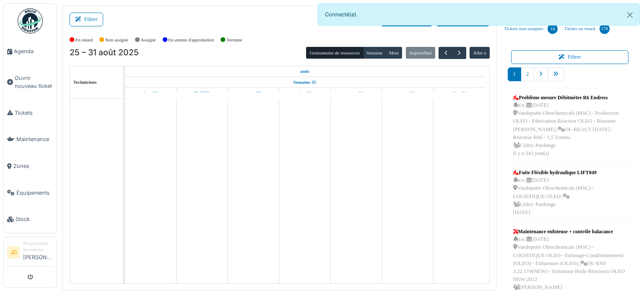 This screenshot has height=291, width=644. Describe the element at coordinates (34, 82) in the screenshot. I see `span: Ouvrir nouveau ticket` at that location.